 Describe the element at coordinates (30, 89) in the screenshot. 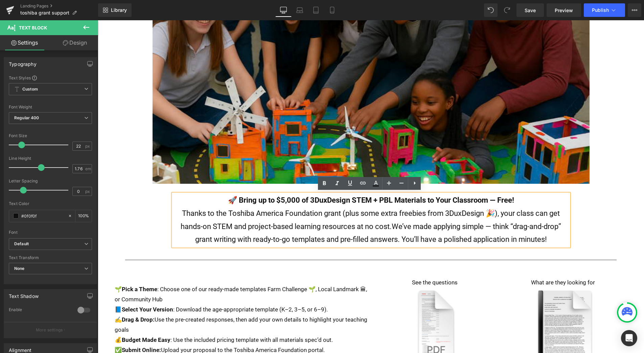

I see `b: Custom` at that location.